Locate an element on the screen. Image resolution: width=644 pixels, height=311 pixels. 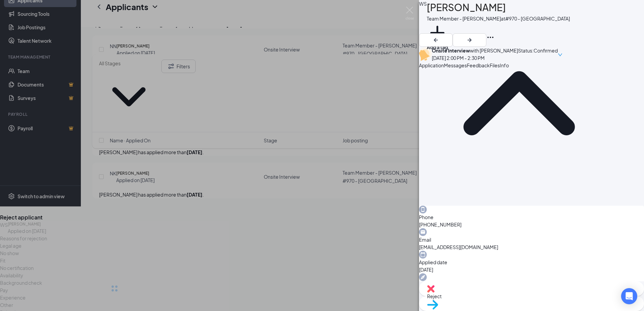
button: ArrowRight is located at coordinates (469, 40).